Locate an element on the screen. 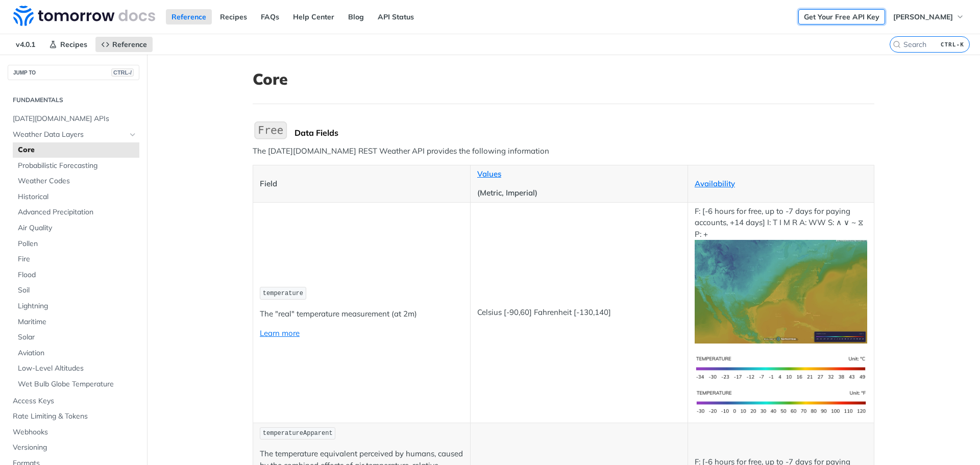 The width and height of the screenshot is (980, 465). a: Lightning is located at coordinates (76, 307).